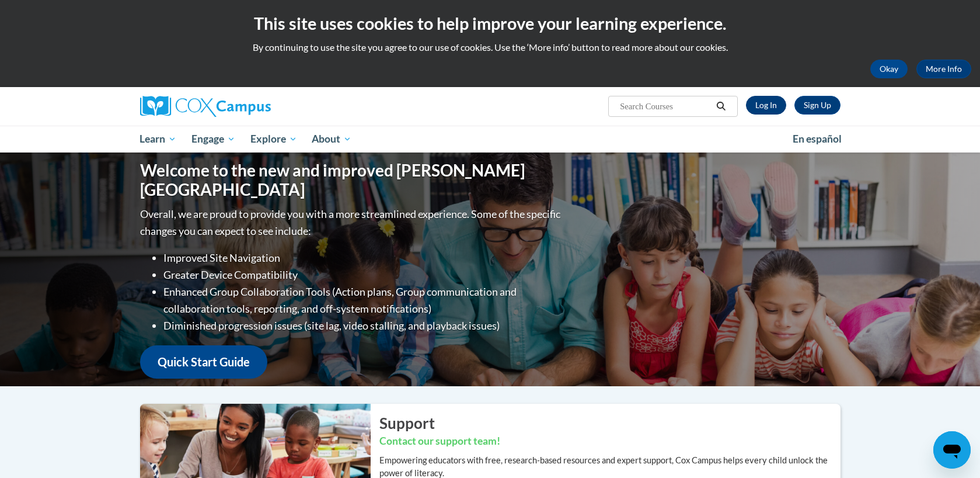  I want to click on a: Learn, so click(158, 139).